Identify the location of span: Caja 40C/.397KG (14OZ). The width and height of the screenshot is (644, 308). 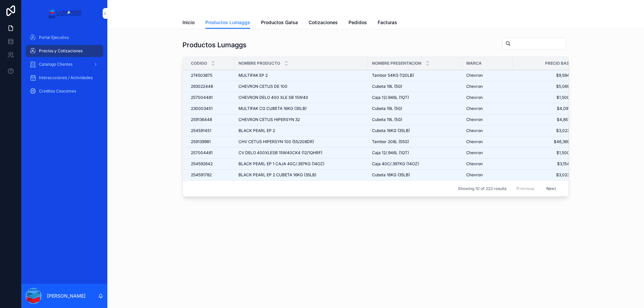
(396, 164).